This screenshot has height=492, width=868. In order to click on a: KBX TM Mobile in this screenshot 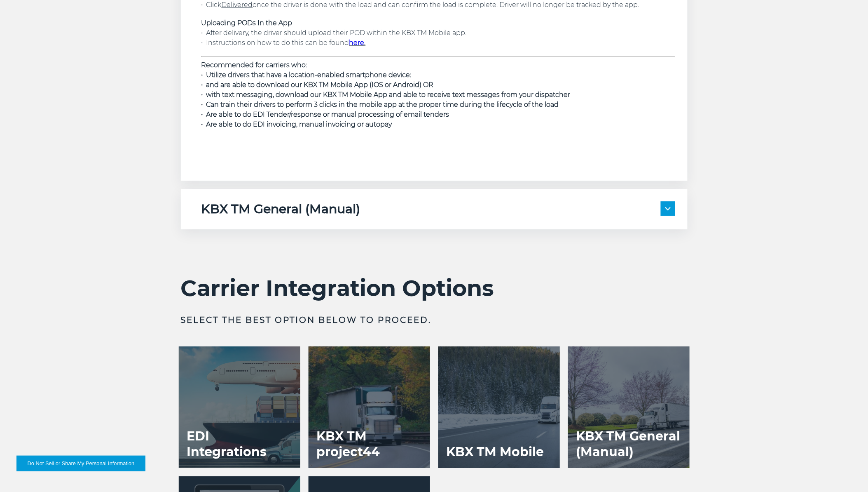, I will do `click(499, 406)`.